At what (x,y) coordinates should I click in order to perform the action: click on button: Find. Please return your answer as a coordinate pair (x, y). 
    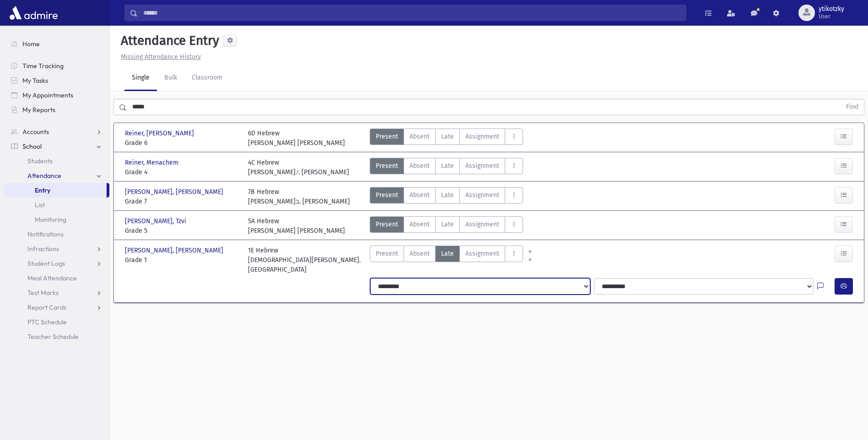
    Looking at the image, I should click on (852, 107).